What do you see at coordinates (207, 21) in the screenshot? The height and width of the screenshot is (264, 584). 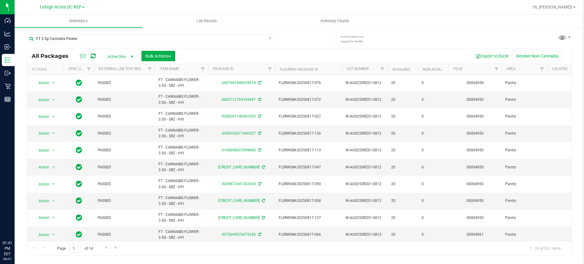 I see `span: Lab Results` at bounding box center [207, 21].